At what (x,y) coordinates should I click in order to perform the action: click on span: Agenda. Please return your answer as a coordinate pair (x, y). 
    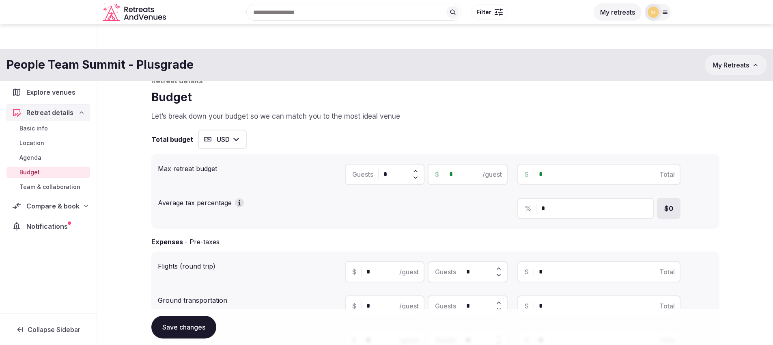
    Looking at the image, I should click on (30, 157).